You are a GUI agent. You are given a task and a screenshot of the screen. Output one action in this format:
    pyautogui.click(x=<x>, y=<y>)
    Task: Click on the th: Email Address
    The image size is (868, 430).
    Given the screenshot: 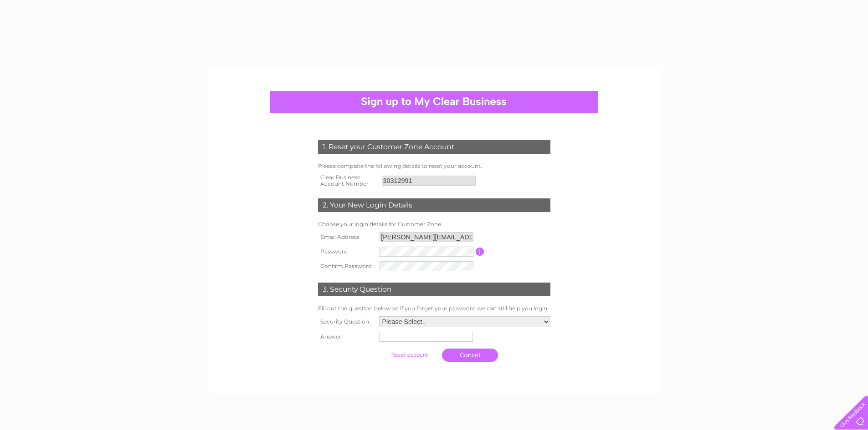 What is the action you would take?
    pyautogui.click(x=347, y=237)
    